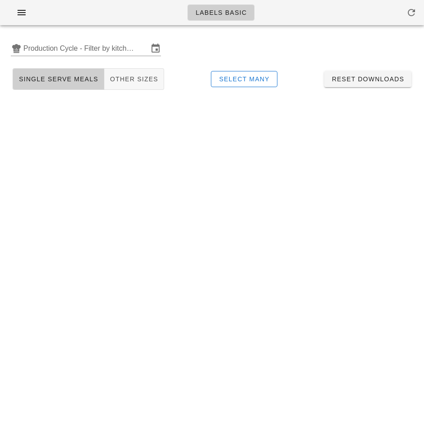 The height and width of the screenshot is (424, 424). Describe the element at coordinates (58, 79) in the screenshot. I see `button: Single Serve Meals` at that location.